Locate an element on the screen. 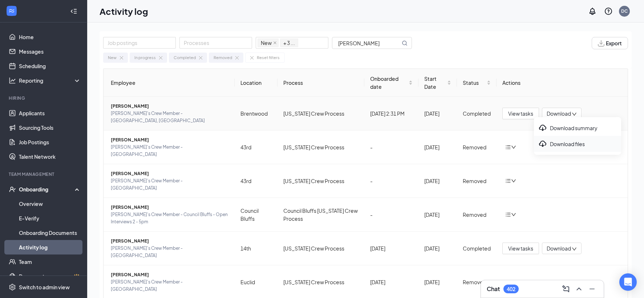 The width and height of the screenshot is (644, 298). div: Onboarding is located at coordinates (47, 190).